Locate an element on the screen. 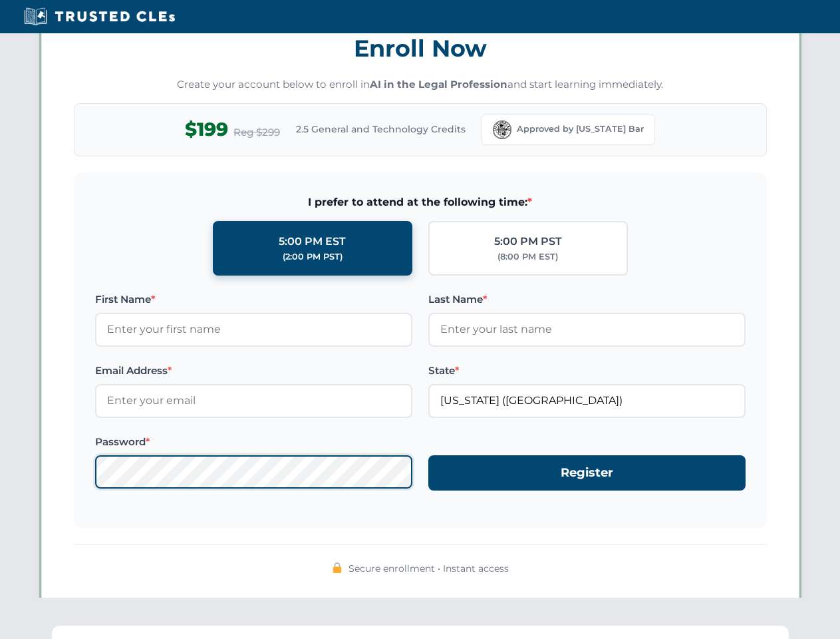 The image size is (840, 639). strong: AI in the Legal Profession is located at coordinates (438, 84).